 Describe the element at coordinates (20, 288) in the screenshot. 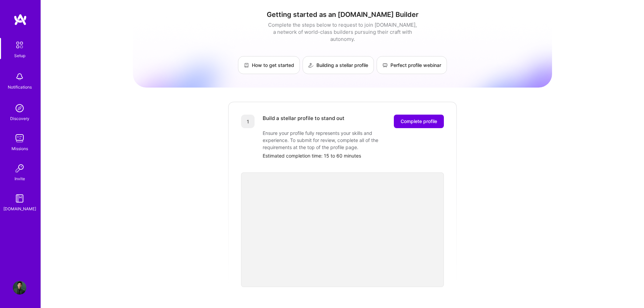

I see `img: User Avatar` at that location.